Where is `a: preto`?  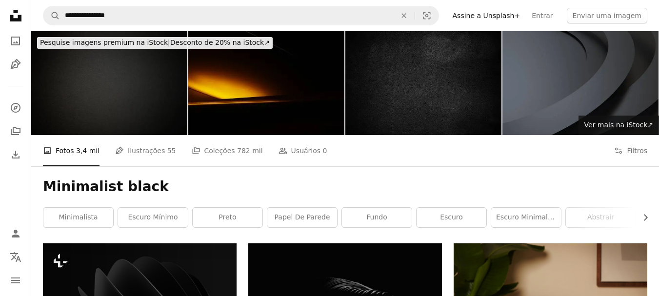 a: preto is located at coordinates (227, 217).